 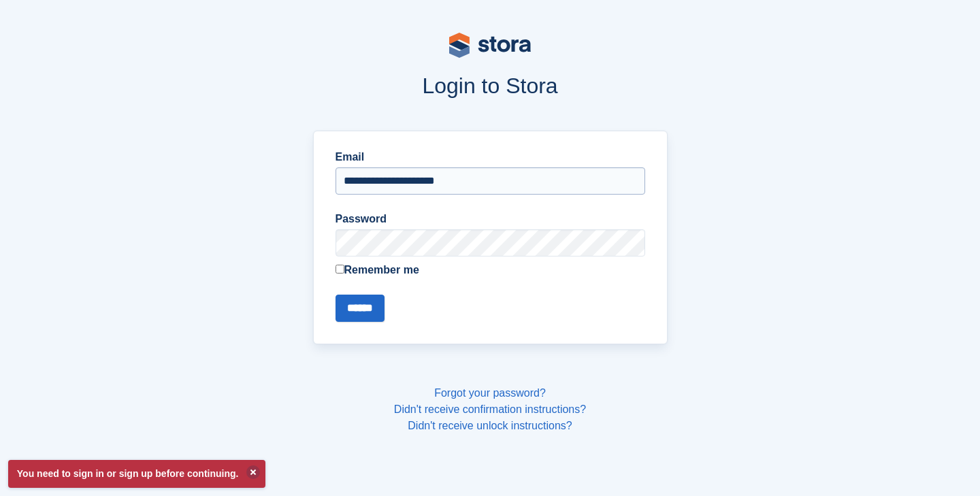 I want to click on h1: Login to Stora, so click(x=490, y=86).